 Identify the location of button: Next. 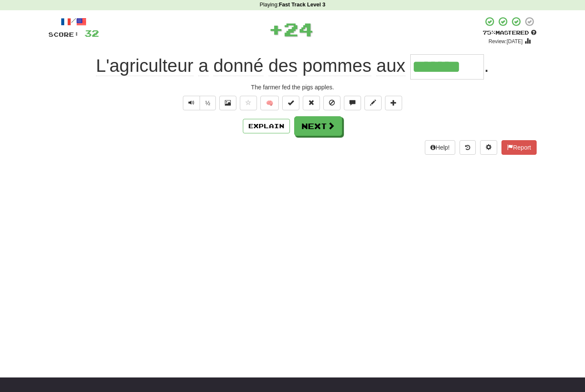
(318, 126).